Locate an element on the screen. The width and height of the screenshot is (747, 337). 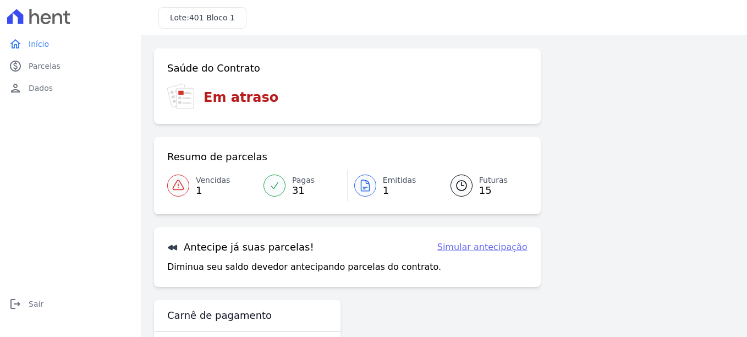
a: Futuras 15 is located at coordinates (483, 185).